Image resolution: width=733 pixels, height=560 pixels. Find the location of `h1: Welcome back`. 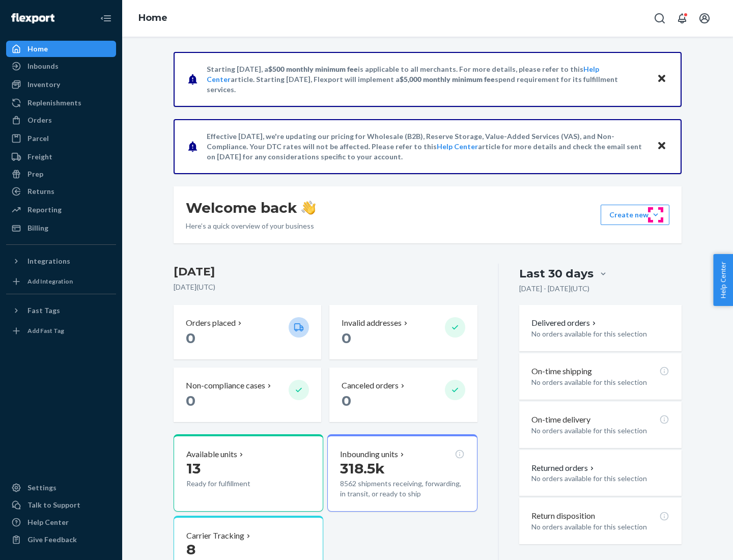

h1: Welcome back is located at coordinates (251, 208).